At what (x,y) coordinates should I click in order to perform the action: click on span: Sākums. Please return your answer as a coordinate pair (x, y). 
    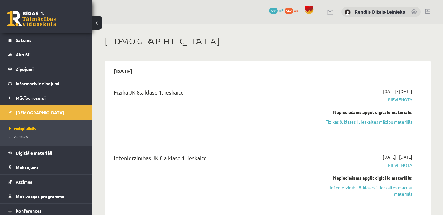
    Looking at the image, I should click on (23, 40).